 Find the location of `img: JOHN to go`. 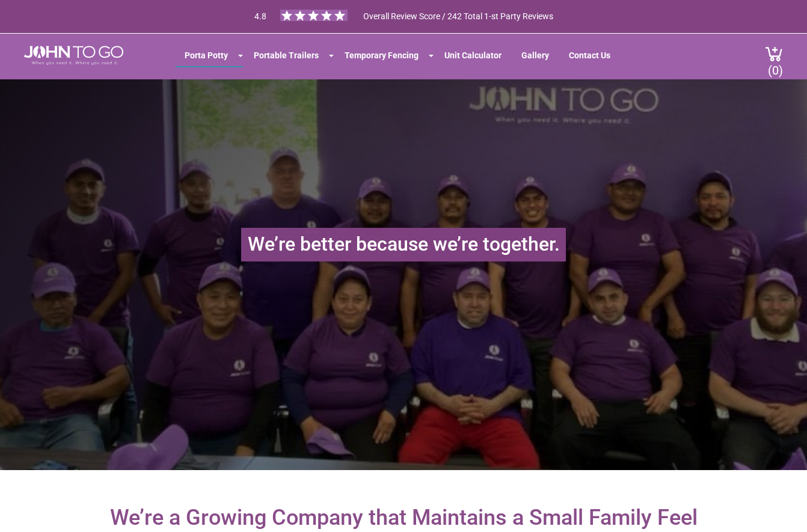

img: JOHN to go is located at coordinates (74, 56).